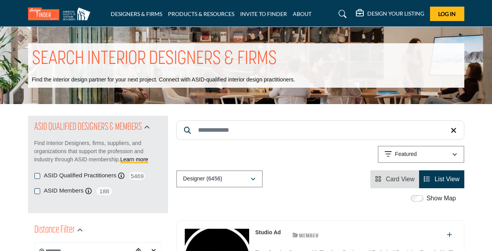  What do you see at coordinates (137, 176) in the screenshot?
I see `span: 5469` at bounding box center [137, 176].